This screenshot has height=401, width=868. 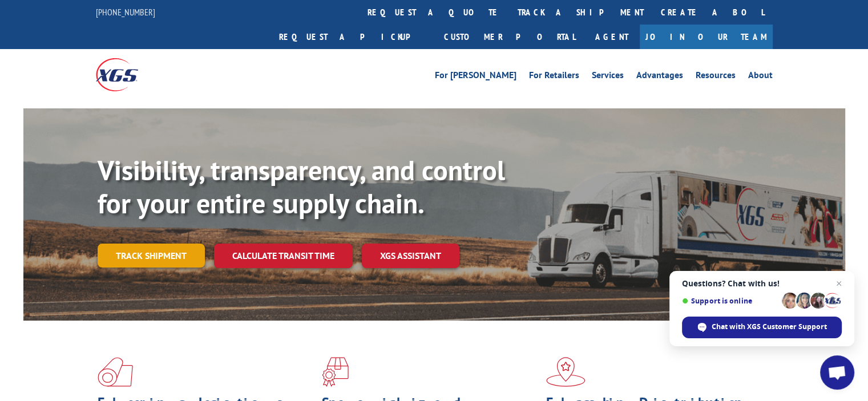 What do you see at coordinates (510, 36) in the screenshot?
I see `a: Customer Portal` at bounding box center [510, 36].